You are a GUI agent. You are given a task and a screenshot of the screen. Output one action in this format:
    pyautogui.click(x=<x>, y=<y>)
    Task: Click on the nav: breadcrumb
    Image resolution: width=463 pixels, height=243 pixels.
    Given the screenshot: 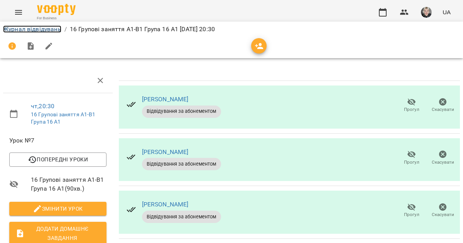 What is the action you would take?
    pyautogui.click(x=231, y=29)
    